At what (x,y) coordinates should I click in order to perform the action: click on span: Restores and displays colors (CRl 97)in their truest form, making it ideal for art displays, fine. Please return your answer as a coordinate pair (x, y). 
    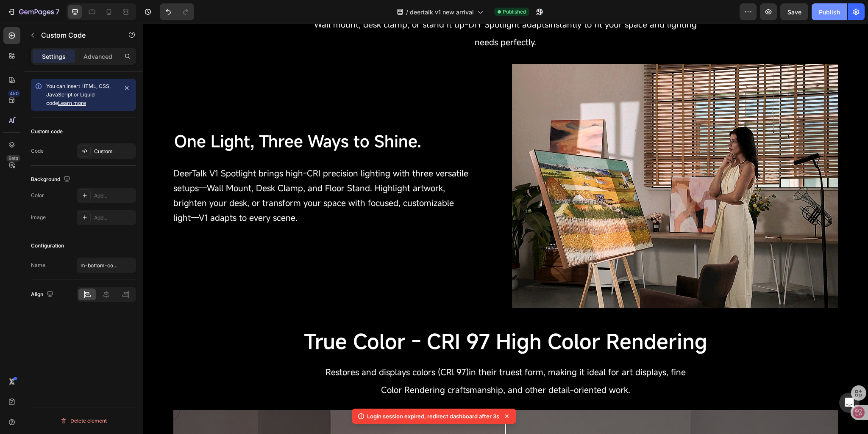
    Looking at the image, I should click on (363, 348).